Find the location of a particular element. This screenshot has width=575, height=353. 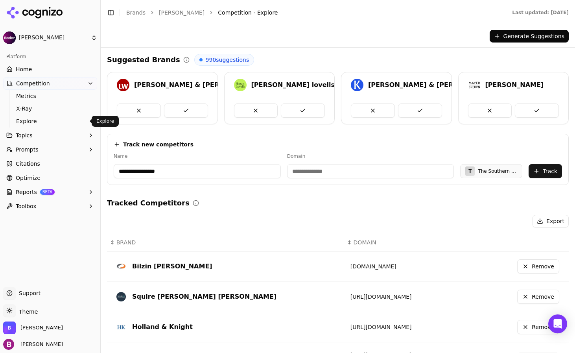

span: Home is located at coordinates (24, 69).